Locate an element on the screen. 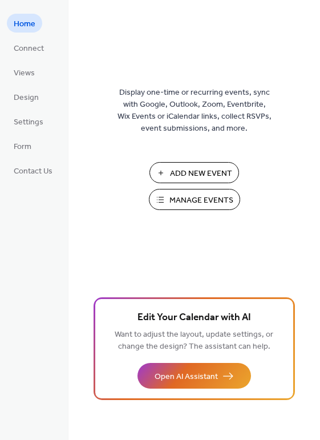  span: Contact Us is located at coordinates (33, 171).